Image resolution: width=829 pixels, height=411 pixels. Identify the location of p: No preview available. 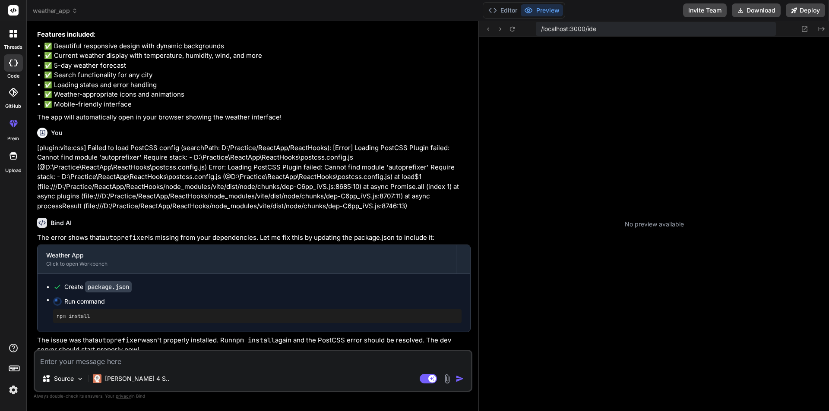
(654, 225).